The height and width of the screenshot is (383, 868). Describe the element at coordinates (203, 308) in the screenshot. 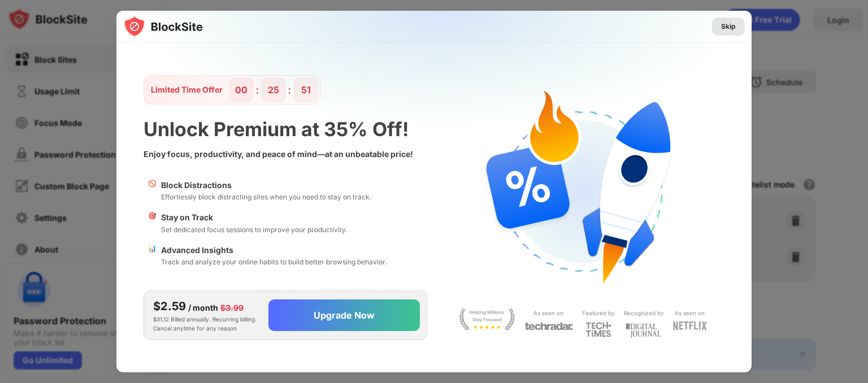

I see `div: / month` at that location.